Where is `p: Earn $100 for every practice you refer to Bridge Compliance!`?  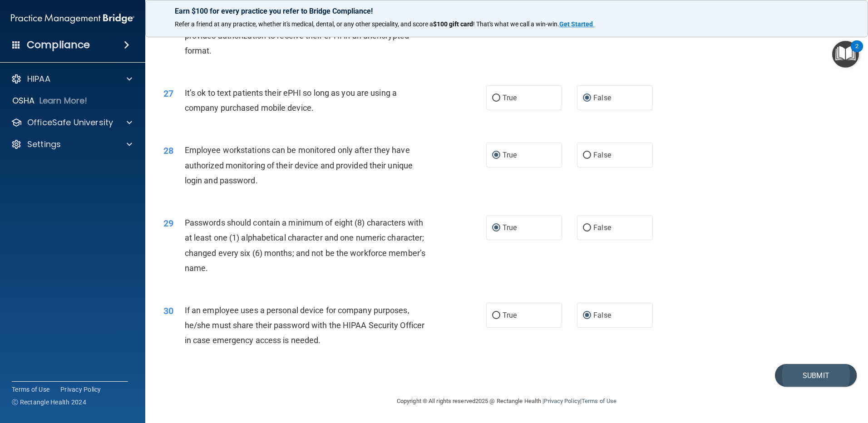 p: Earn $100 for every practice you refer to Bridge Compliance! is located at coordinates (506, 11).